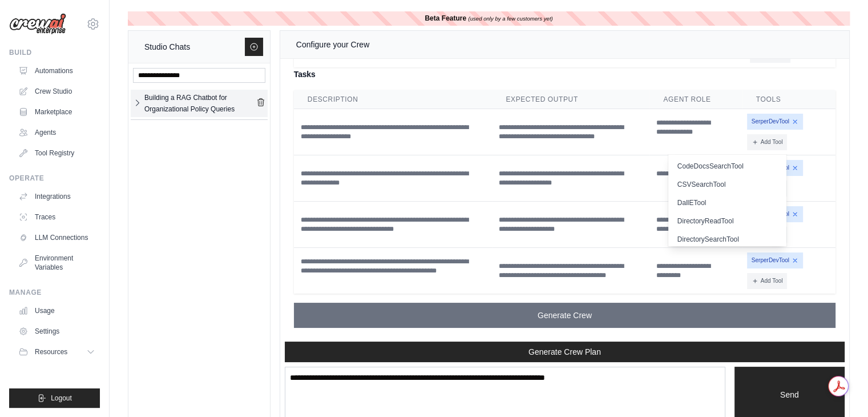 This screenshot has height=417, width=868. What do you see at coordinates (727, 202) in the screenshot?
I see `button: DallETool` at bounding box center [727, 202].